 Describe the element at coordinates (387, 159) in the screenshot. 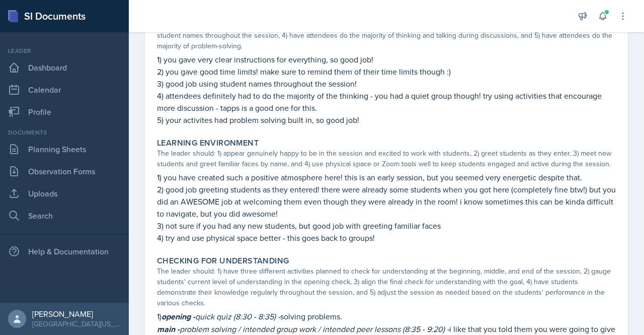

I see `div: The leader should: 1) appear genuinely happy to be in the session and excited to work with studen...` at that location.